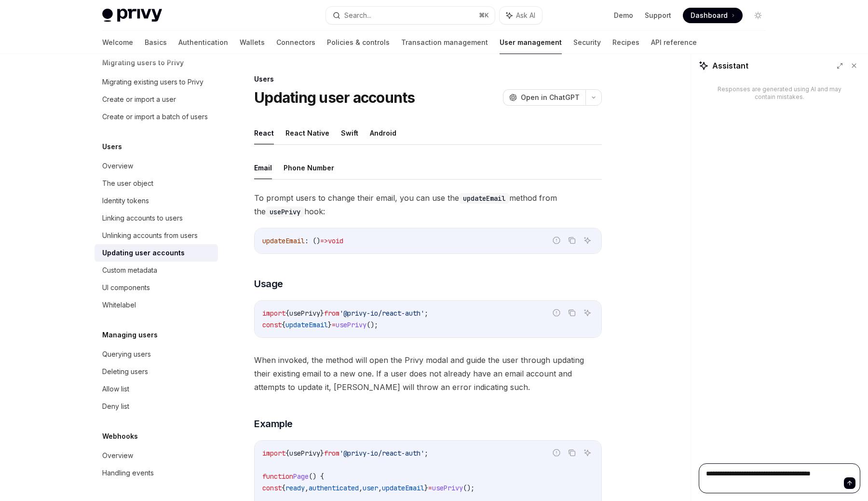  I want to click on a: Unlinking accounts from users, so click(156, 236).